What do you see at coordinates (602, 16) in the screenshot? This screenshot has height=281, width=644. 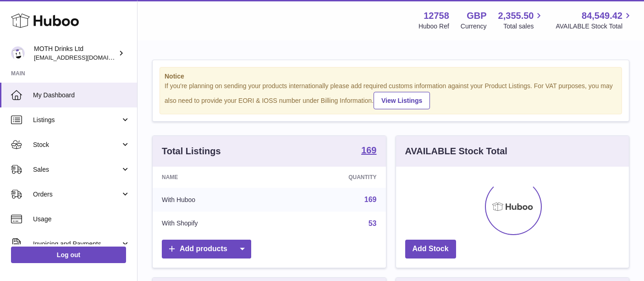 I see `span: 84,549.42` at bounding box center [602, 16].